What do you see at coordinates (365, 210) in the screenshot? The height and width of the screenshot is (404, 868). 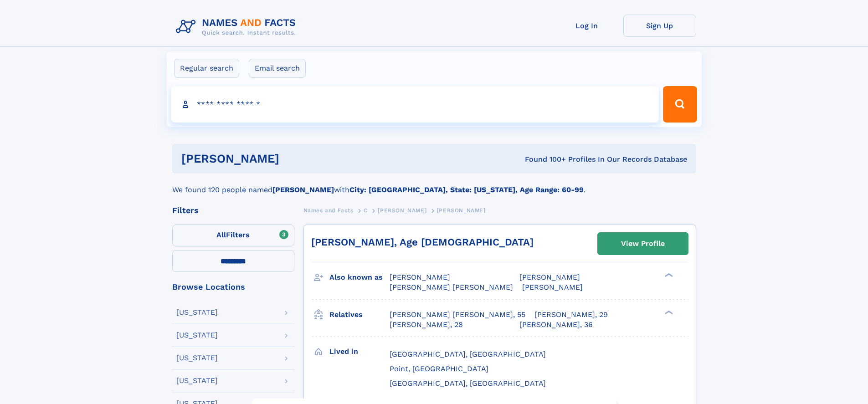 I see `a: C` at bounding box center [365, 210].